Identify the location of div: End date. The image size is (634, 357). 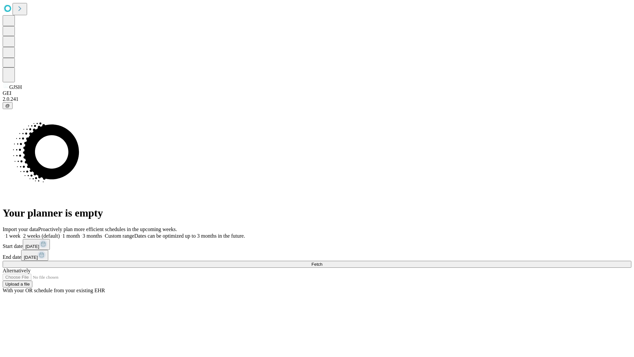
(317, 255).